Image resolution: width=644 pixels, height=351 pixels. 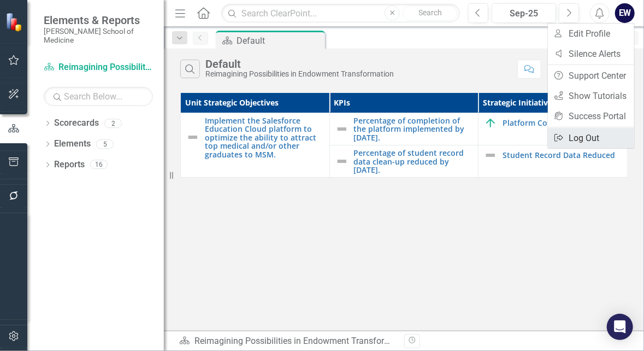 I want to click on div: Open Intercom Messenger, so click(x=620, y=327).